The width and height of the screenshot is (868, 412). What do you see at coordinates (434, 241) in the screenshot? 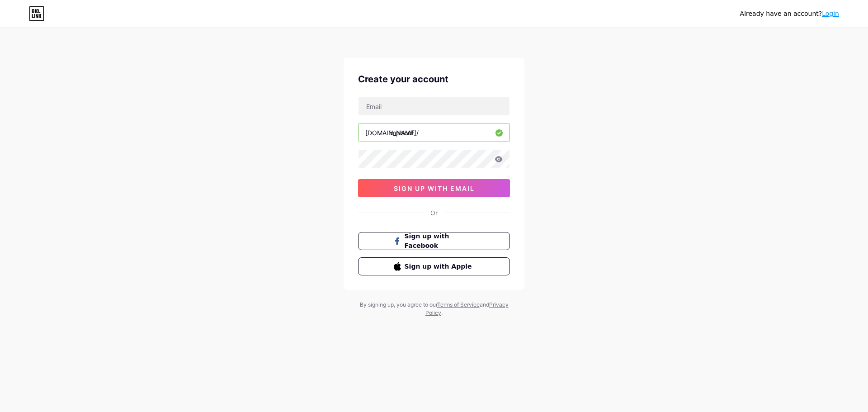
I see `a: Sign up with Facebook` at bounding box center [434, 241].